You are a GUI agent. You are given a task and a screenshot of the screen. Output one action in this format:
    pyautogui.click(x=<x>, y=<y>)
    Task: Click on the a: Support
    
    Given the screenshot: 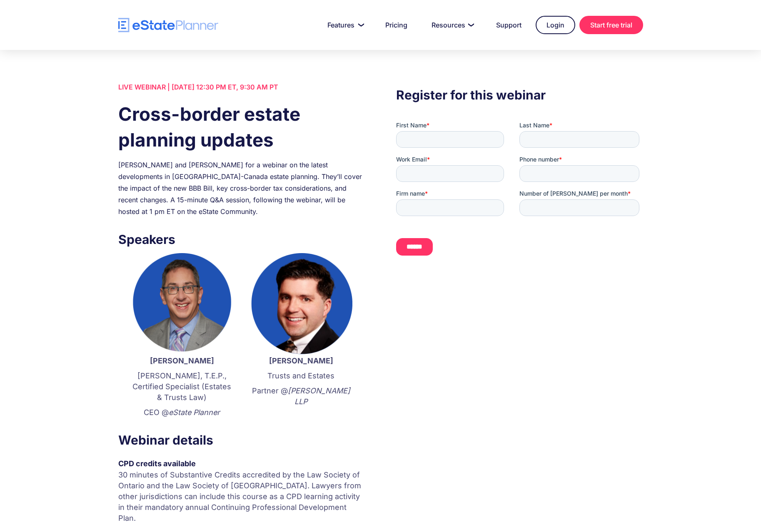 What is the action you would take?
    pyautogui.click(x=508, y=25)
    